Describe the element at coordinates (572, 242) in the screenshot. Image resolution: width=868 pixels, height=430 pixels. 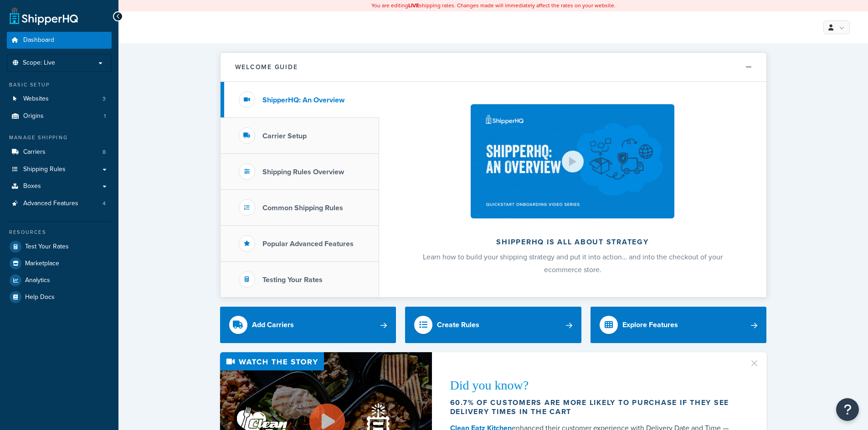
I see `h2: ShipperHQ is all about strategy` at that location.